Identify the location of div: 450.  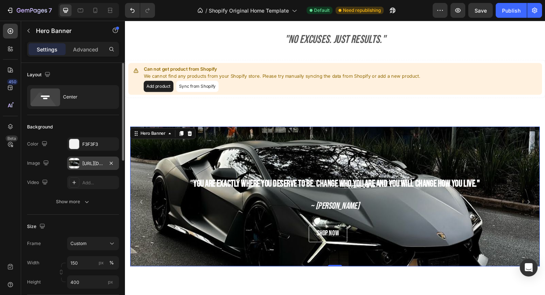
(12, 82).